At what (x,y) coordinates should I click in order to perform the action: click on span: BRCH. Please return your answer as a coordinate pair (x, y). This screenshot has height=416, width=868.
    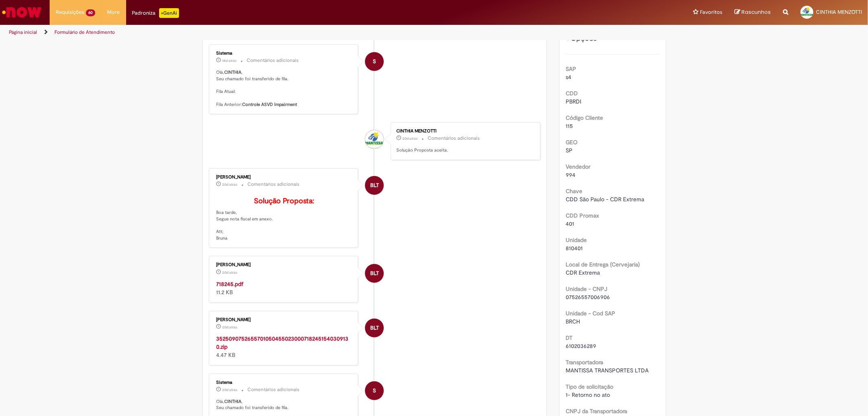
    Looking at the image, I should click on (572, 321).